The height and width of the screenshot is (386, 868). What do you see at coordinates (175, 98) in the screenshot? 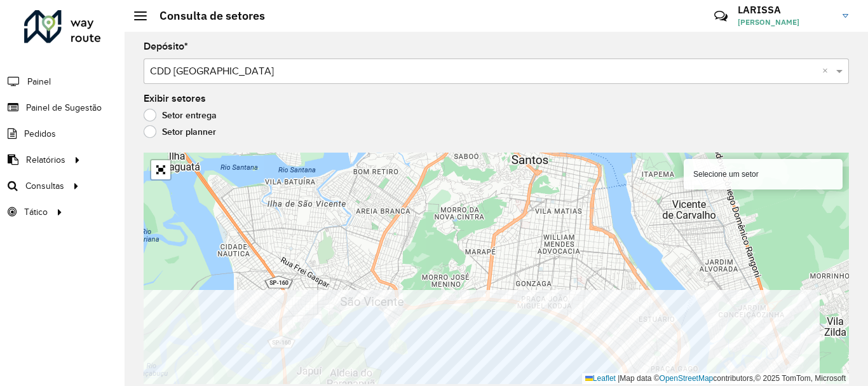
I see `label: Exibir setores` at bounding box center [175, 98].